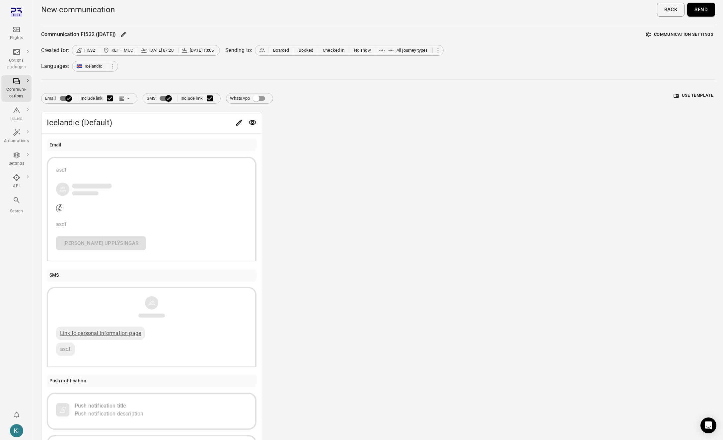 This screenshot has width=723, height=440. What do you see at coordinates (60, 209) in the screenshot?
I see `img: Company logo` at bounding box center [60, 209].